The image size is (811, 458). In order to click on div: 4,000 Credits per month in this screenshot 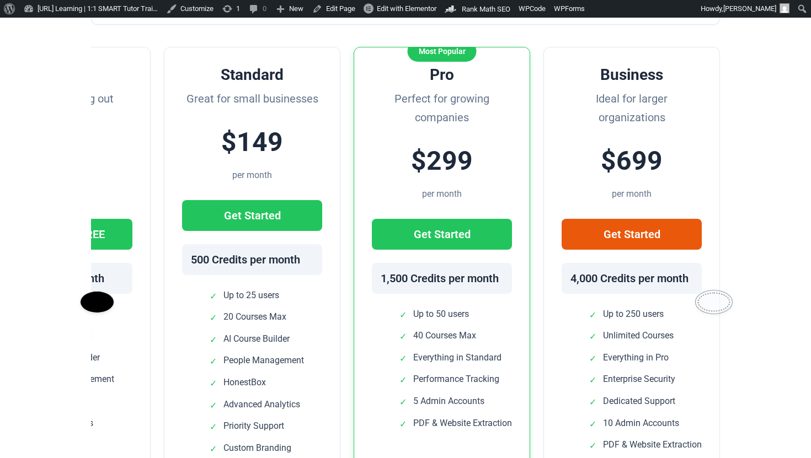, I will do `click(631, 278)`.